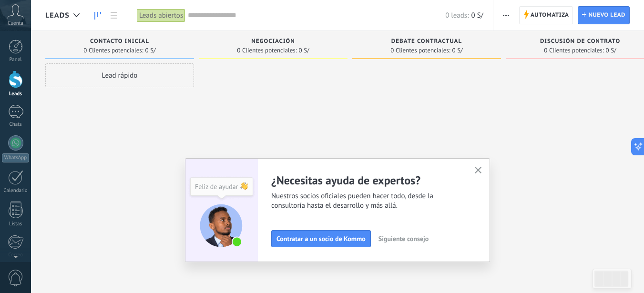  What do you see at coordinates (550, 15) in the screenshot?
I see `span: Automatiza` at bounding box center [550, 15].